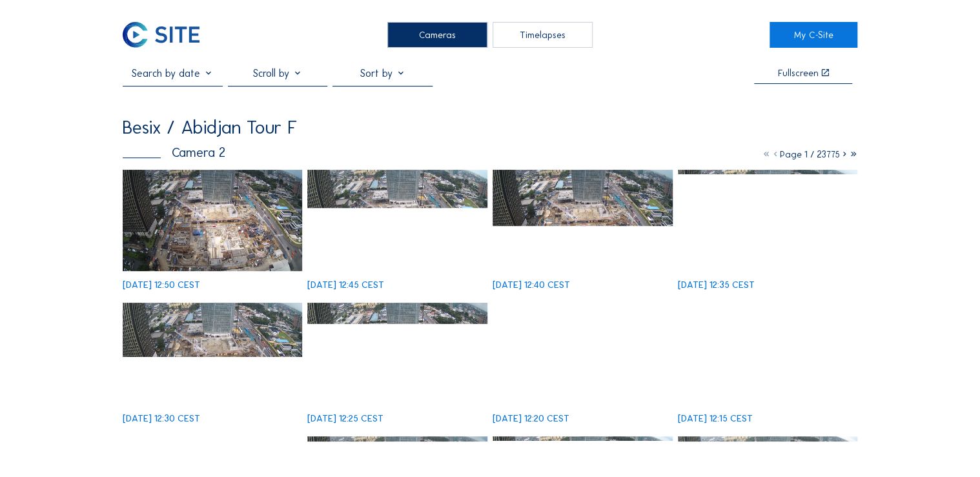 The image size is (980, 477). What do you see at coordinates (814, 35) in the screenshot?
I see `a: My C-Site` at bounding box center [814, 35].